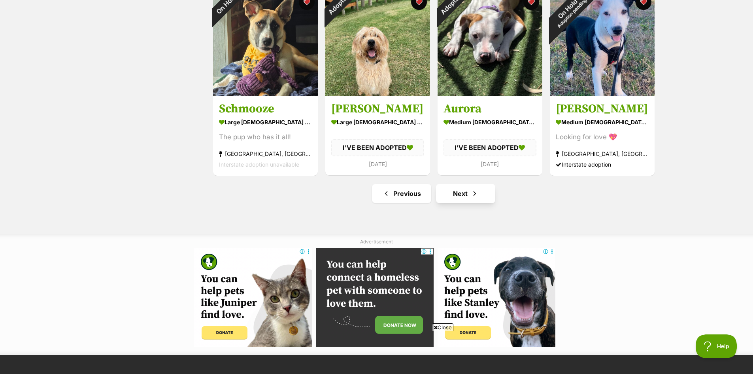  Describe the element at coordinates (434, 193) in the screenshot. I see `nav: Pagination` at that location.